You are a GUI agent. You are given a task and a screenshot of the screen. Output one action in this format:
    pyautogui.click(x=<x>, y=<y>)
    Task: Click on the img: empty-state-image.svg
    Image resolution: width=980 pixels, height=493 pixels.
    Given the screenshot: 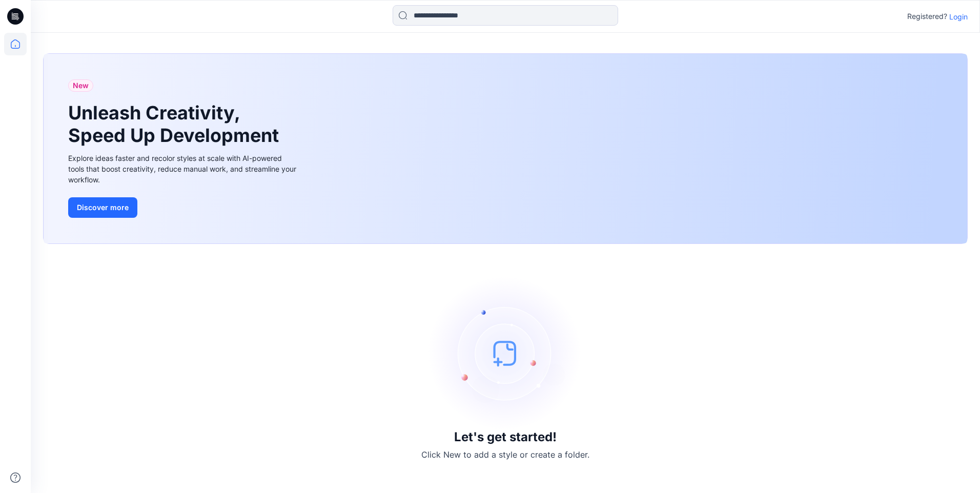 What is the action you would take?
    pyautogui.click(x=505, y=354)
    